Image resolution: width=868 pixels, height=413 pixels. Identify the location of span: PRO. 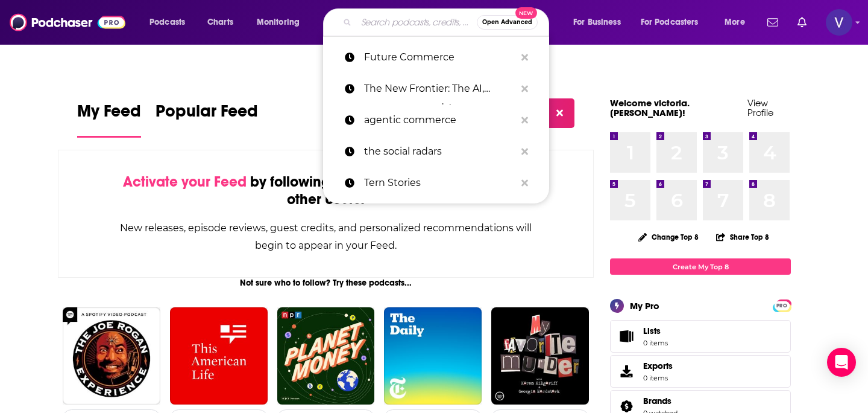
(781, 305).